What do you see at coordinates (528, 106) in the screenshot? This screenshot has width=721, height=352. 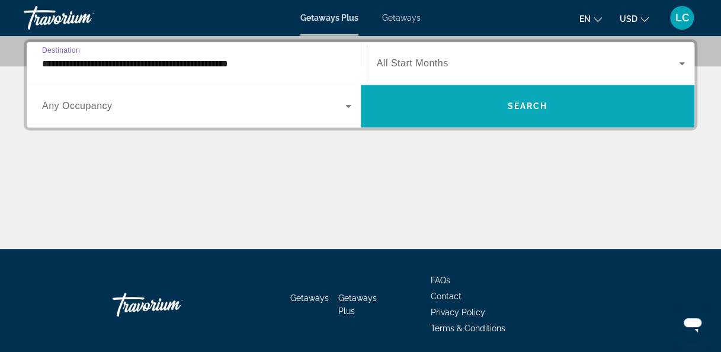 I see `span: Search` at bounding box center [528, 106].